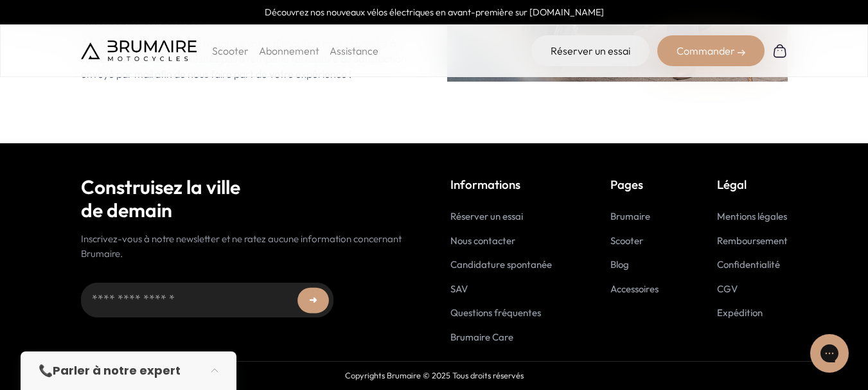  What do you see at coordinates (459, 289) in the screenshot?
I see `a: SAV` at bounding box center [459, 289].